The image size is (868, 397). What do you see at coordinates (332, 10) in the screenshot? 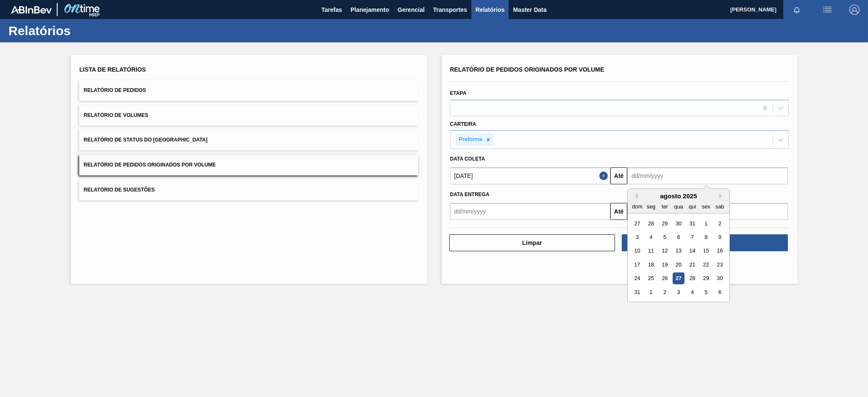
I see `span: Tarefas` at bounding box center [332, 10].